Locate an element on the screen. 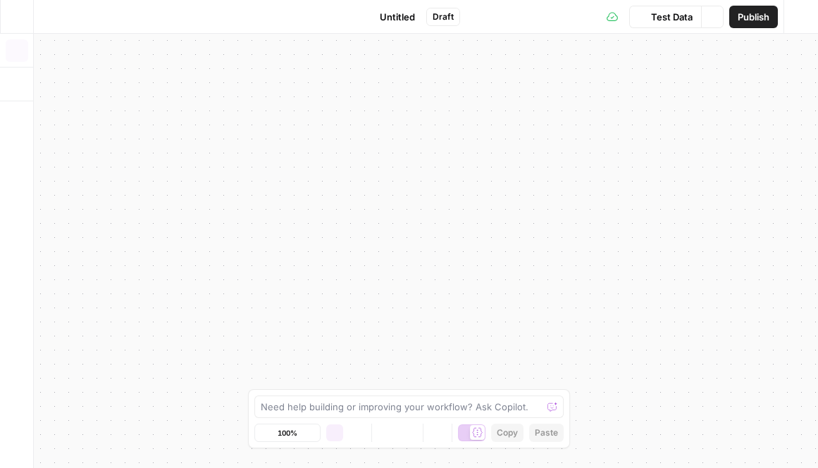 Image resolution: width=818 pixels, height=468 pixels. button: Untitled is located at coordinates (391, 17).